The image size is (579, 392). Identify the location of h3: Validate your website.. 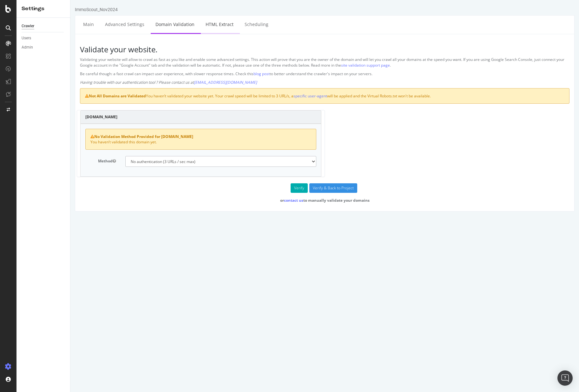
(254, 50).